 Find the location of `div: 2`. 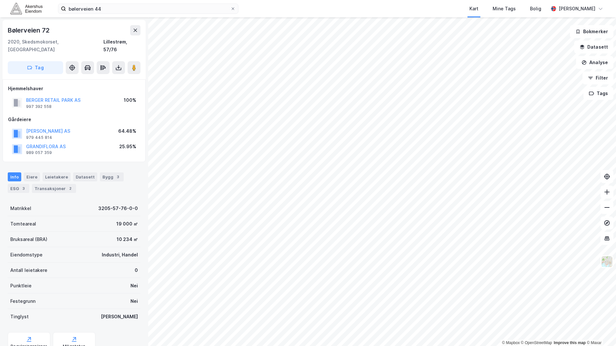

div: 2 is located at coordinates (70, 188).